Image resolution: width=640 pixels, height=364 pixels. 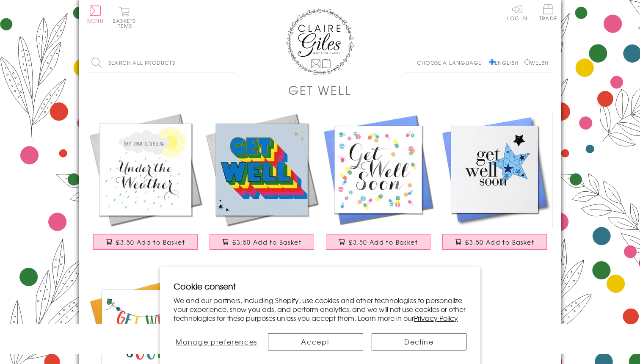 I want to click on label: English, so click(x=506, y=63).